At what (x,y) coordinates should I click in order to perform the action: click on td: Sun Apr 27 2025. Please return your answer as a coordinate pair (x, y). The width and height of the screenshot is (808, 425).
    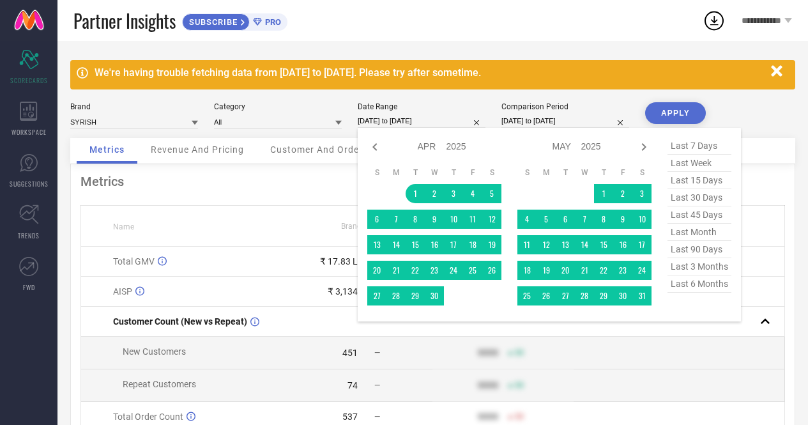
    Looking at the image, I should click on (377, 296).